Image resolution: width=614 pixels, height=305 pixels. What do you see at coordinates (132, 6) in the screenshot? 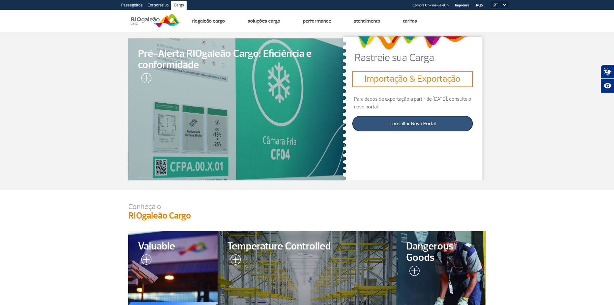
I see `a: Passageiros` at bounding box center [132, 6].